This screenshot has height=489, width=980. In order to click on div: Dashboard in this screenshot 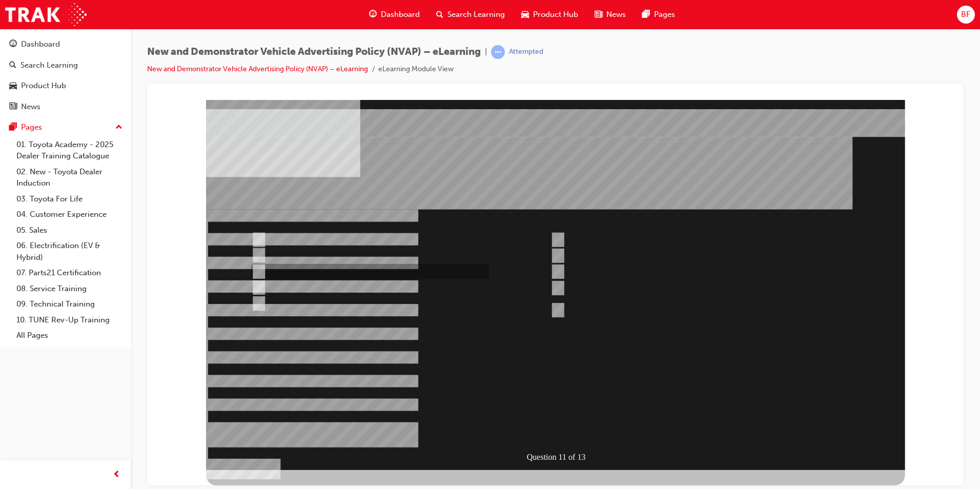, I will do `click(41, 44)`.